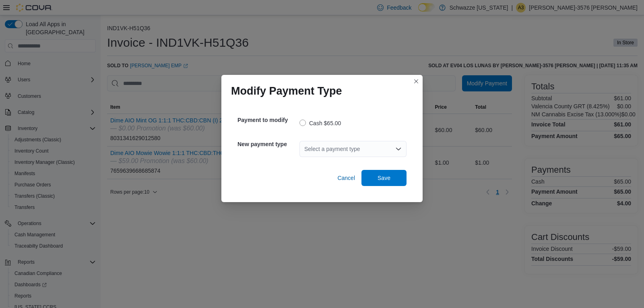 This screenshot has width=644, height=308. Describe the element at coordinates (268, 120) in the screenshot. I see `h5: Payment to modify` at that location.